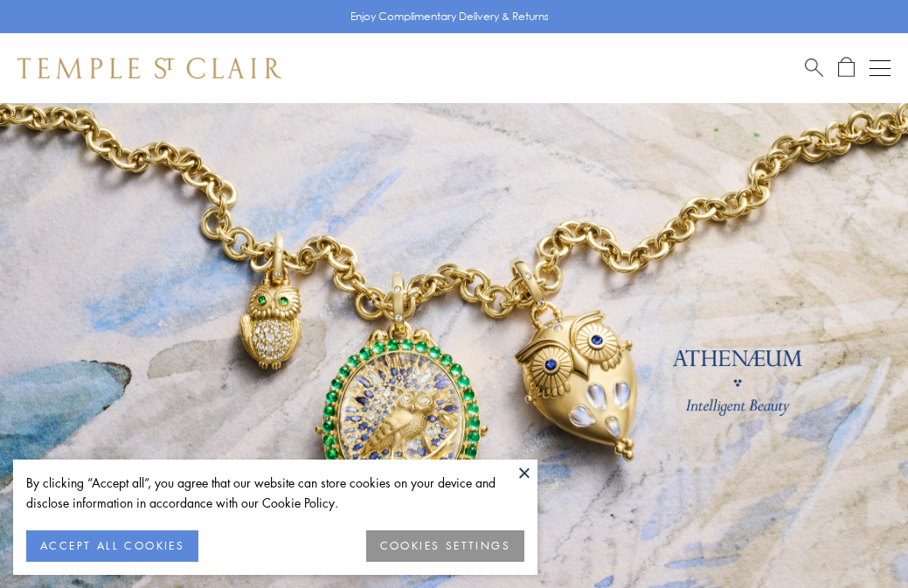 This screenshot has width=908, height=588. I want to click on button: ACCEPT ALL COOKIES, so click(112, 546).